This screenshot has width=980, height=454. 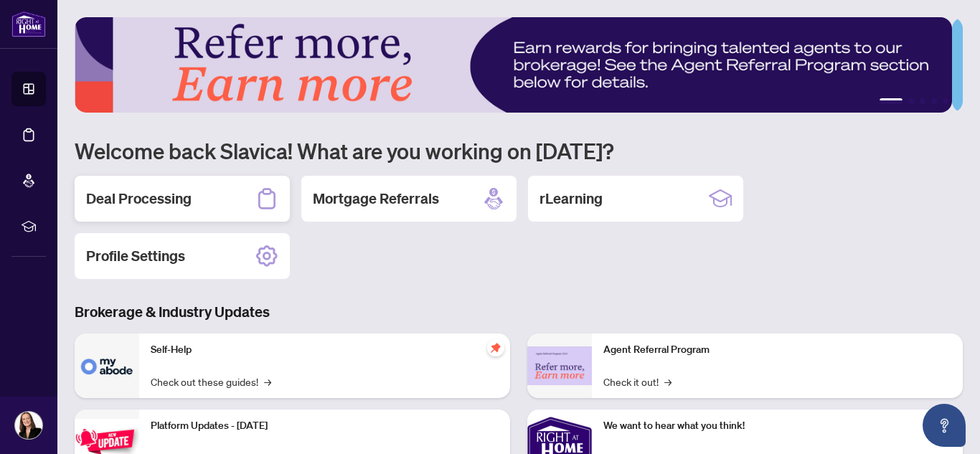 I want to click on h2: Profile Settings, so click(x=136, y=256).